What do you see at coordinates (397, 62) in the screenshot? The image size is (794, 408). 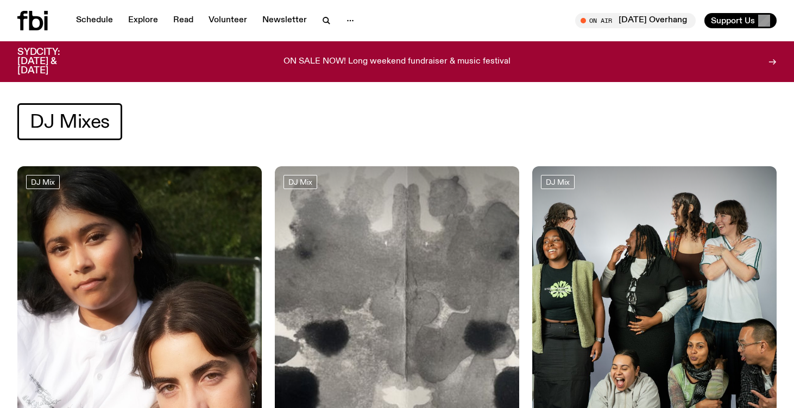 I see `p: ON SALE NOW! Long weekend fundraiser & music festival` at bounding box center [397, 62].